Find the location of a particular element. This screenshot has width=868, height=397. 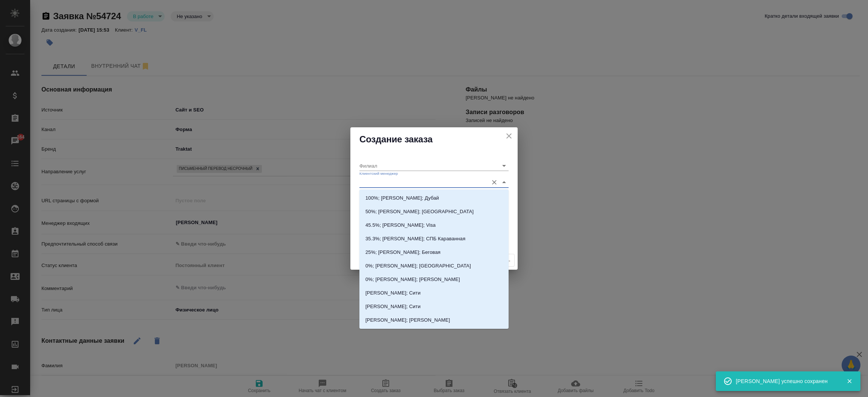

button: Open is located at coordinates (504, 166).